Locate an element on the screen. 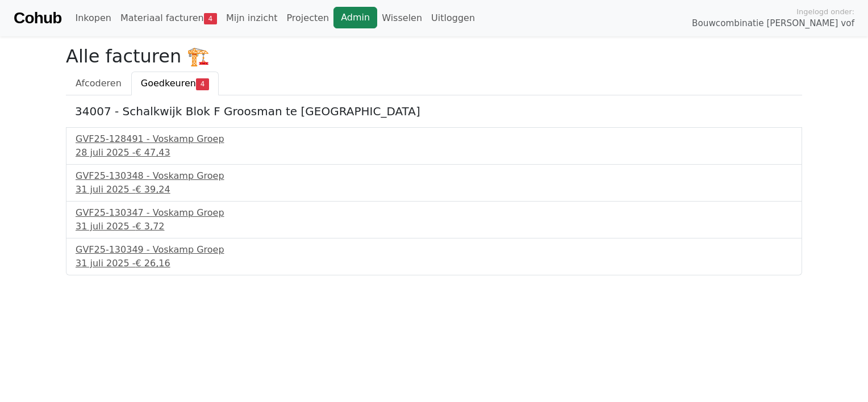  a: GVF25-130347 - Voskamp Groep31 juli 2025 -€ 3,72 is located at coordinates (434, 220).